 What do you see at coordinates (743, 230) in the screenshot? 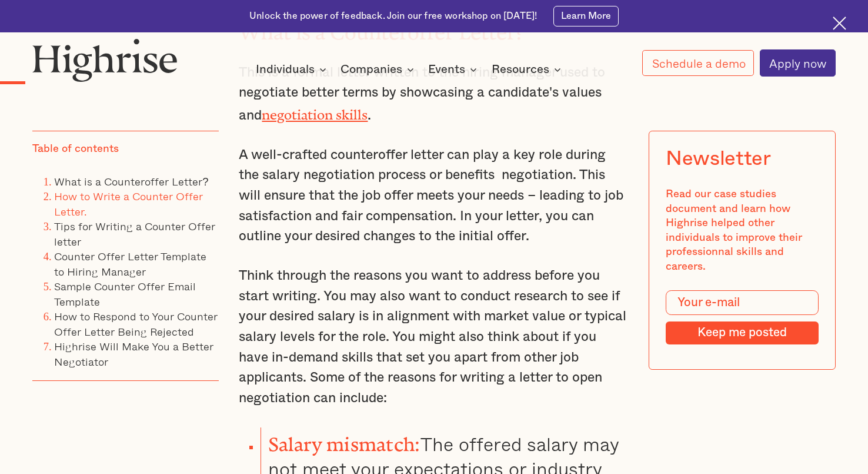
I see `div: Read our case studies document and learn how Highrise helped other individuals to improve their p...` at bounding box center [743, 230].